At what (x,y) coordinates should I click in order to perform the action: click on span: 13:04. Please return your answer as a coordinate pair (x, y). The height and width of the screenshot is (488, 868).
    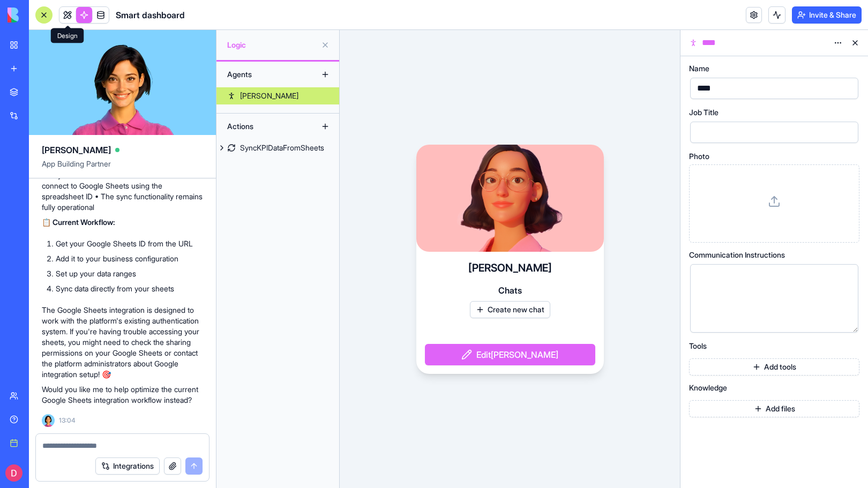
    Looking at the image, I should click on (67, 421).